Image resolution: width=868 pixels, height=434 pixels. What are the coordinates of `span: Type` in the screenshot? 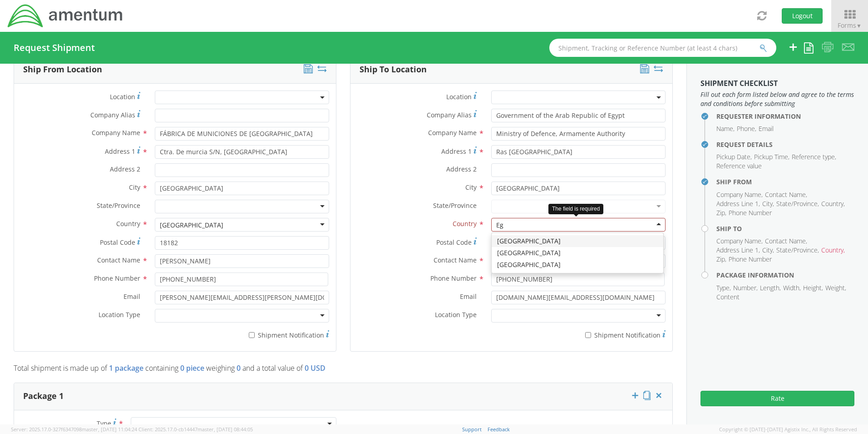 It's located at (104, 423).